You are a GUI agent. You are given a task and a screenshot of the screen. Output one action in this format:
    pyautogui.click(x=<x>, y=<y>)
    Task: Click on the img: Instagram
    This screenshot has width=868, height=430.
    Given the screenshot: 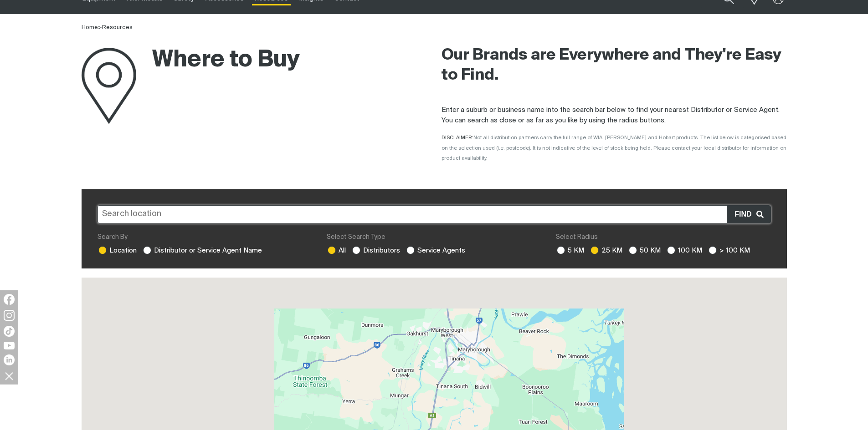 What is the action you would take?
    pyautogui.click(x=9, y=315)
    